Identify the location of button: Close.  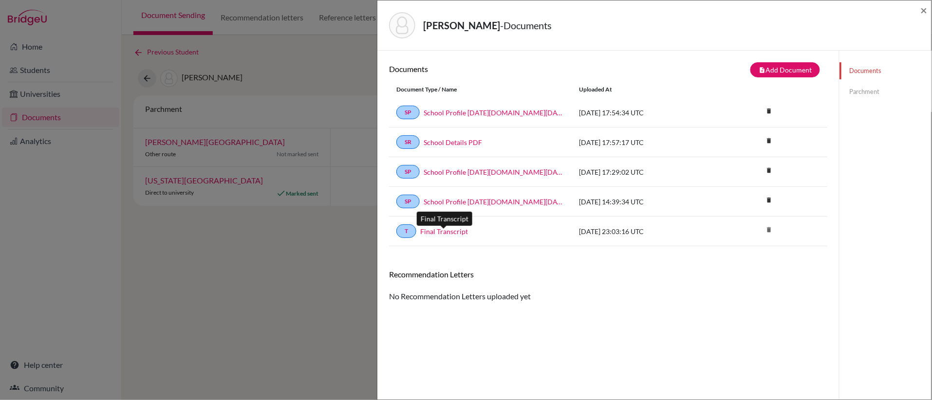
(924, 10).